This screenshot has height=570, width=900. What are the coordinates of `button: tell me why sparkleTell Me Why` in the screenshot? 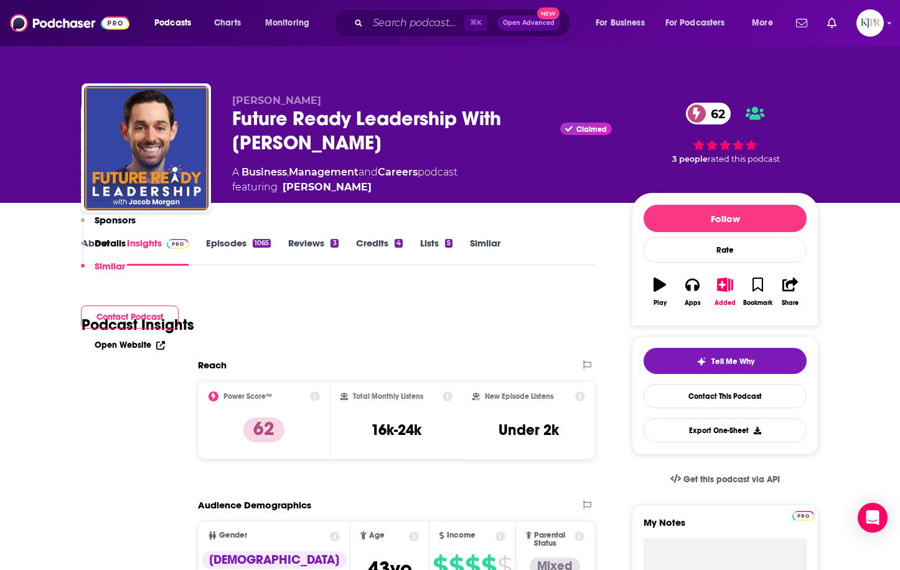 It's located at (725, 361).